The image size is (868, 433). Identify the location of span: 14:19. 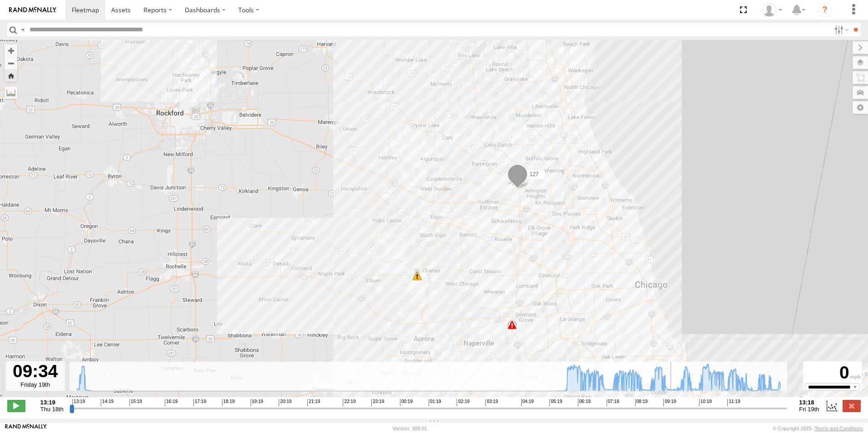
(107, 402).